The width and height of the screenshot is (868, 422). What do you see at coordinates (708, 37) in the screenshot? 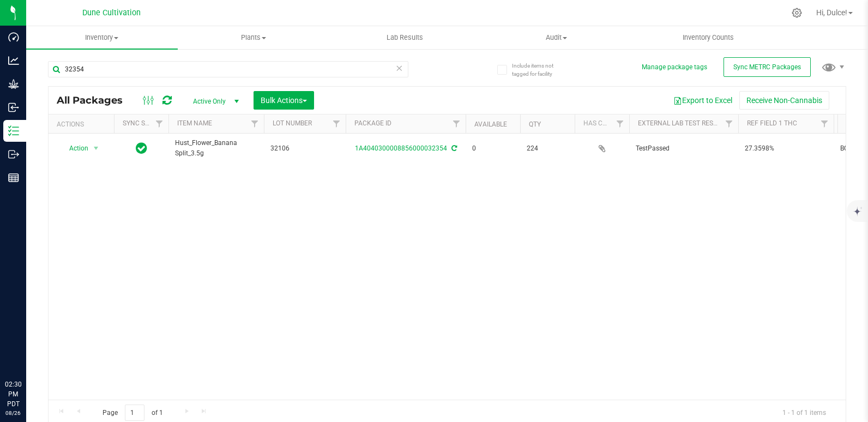
I see `a: Inventory Counts` at bounding box center [708, 37].